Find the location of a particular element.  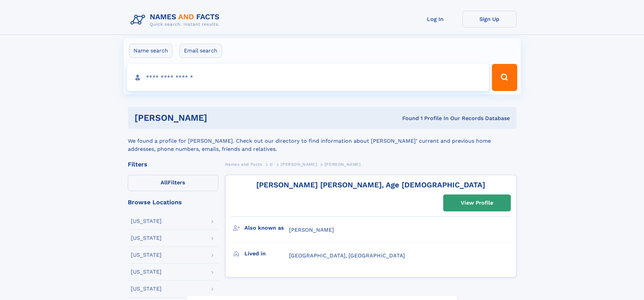

label: Email search is located at coordinates (200, 51).